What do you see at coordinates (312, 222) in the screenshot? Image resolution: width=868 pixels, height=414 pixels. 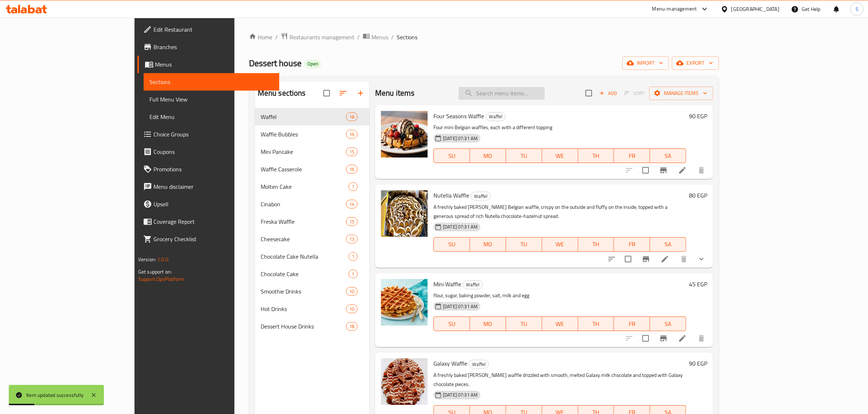 I see `nav: Menu sections` at bounding box center [312, 222].